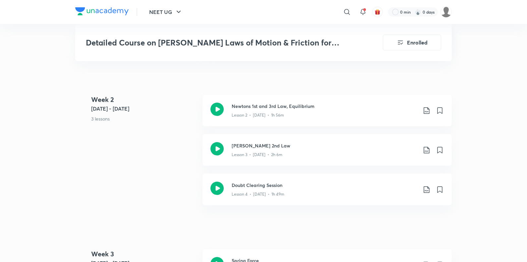 Image resolution: width=527 pixels, height=262 pixels. Describe the element at coordinates (446, 12) in the screenshot. I see `img: ANSHITA AGRAWAL` at that location.